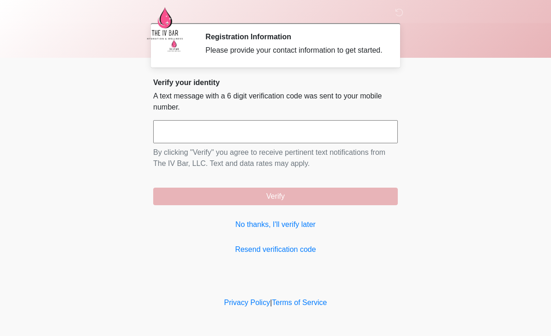 The height and width of the screenshot is (336, 551). What do you see at coordinates (295, 50) in the screenshot?
I see `div: Please provide your contact information to get started.` at bounding box center [295, 50].